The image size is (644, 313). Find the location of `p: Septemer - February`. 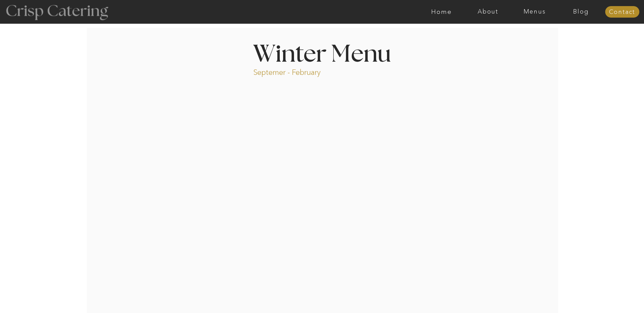

p: Septemer - February is located at coordinates (300, 71).